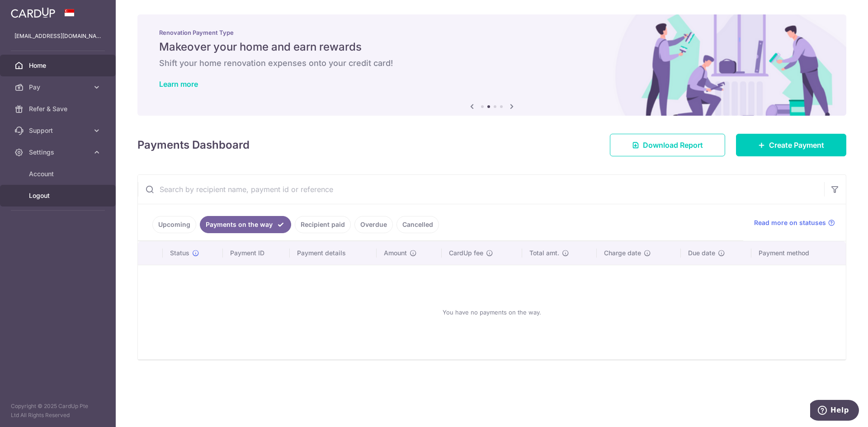 This screenshot has height=427, width=868. I want to click on a: Cancelled, so click(417, 224).